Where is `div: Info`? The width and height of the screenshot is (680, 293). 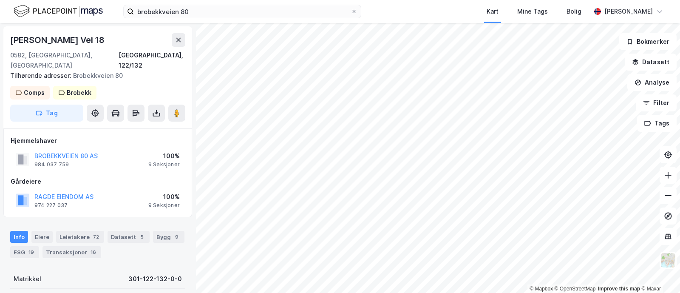
div: Info is located at coordinates (19, 237).